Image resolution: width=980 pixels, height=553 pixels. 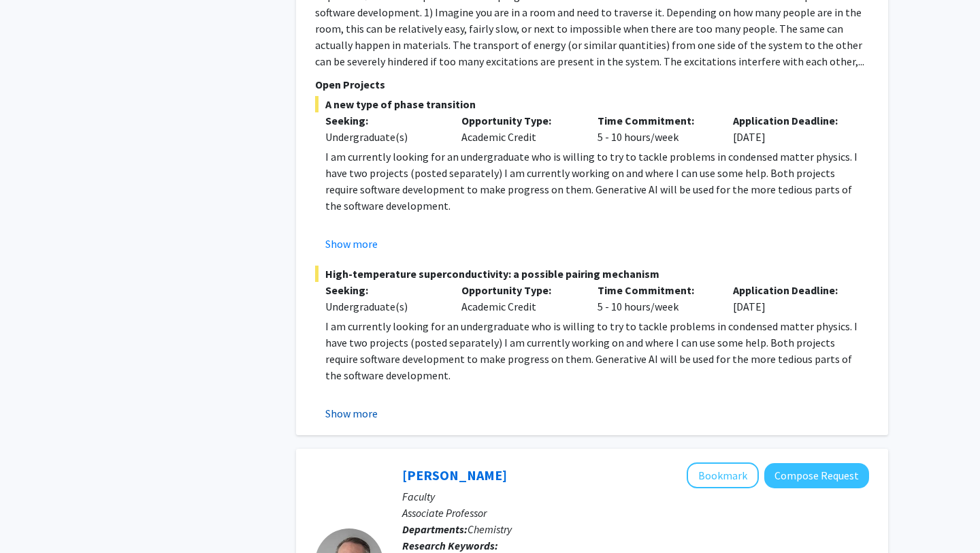 I want to click on p: Open Projects, so click(x=592, y=84).